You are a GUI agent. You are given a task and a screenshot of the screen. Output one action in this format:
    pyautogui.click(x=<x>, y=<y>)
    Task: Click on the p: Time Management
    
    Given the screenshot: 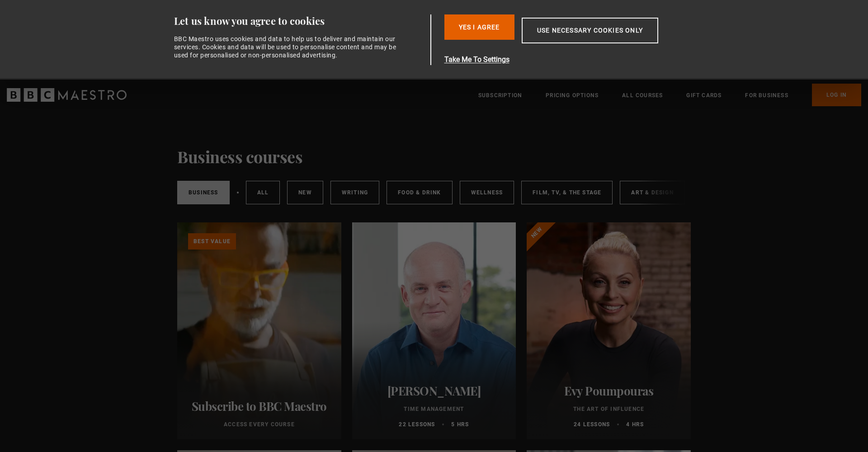 What is the action you would take?
    pyautogui.click(x=434, y=409)
    